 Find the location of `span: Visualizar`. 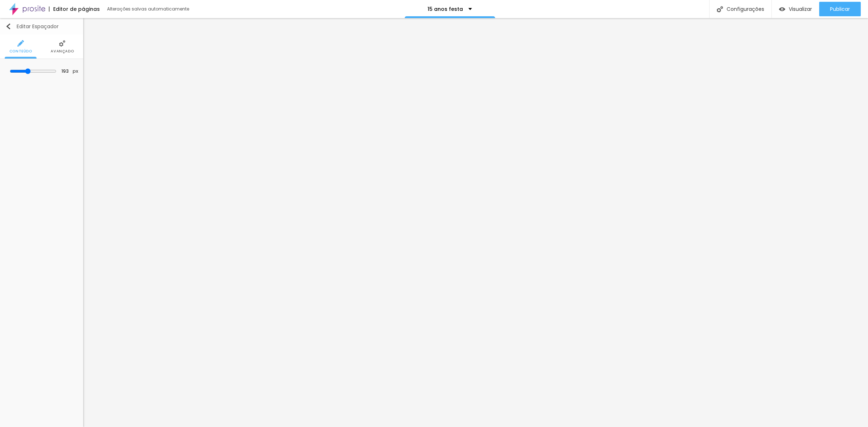

span: Visualizar is located at coordinates (800, 9).